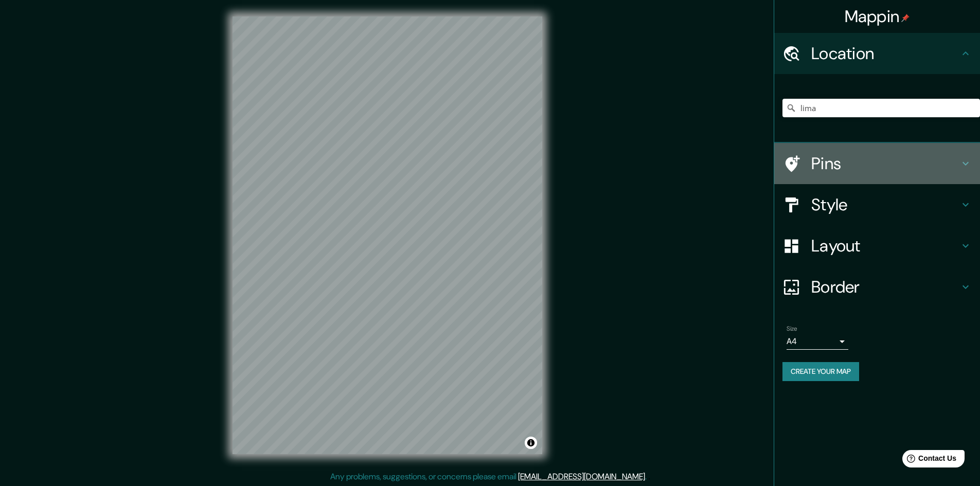  Describe the element at coordinates (488, 477) in the screenshot. I see `p: Any problems, suggestions, or concerns please email .` at that location.